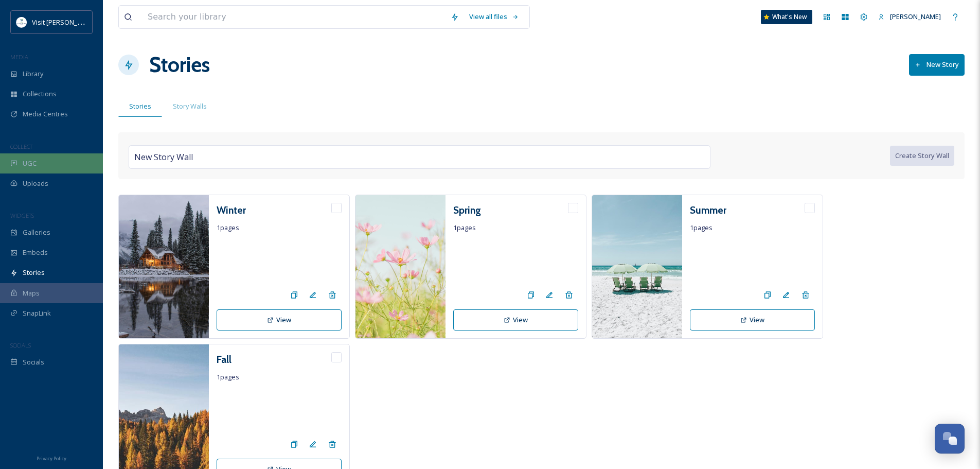  What do you see at coordinates (22, 22) in the screenshot?
I see `img: download%20%281%29.png` at bounding box center [22, 22].